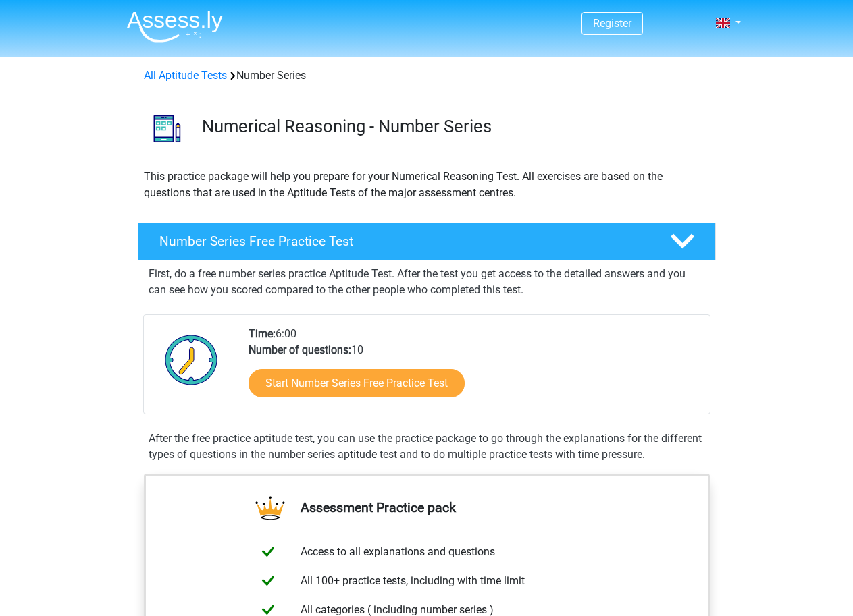  I want to click on img: Assessly, so click(175, 26).